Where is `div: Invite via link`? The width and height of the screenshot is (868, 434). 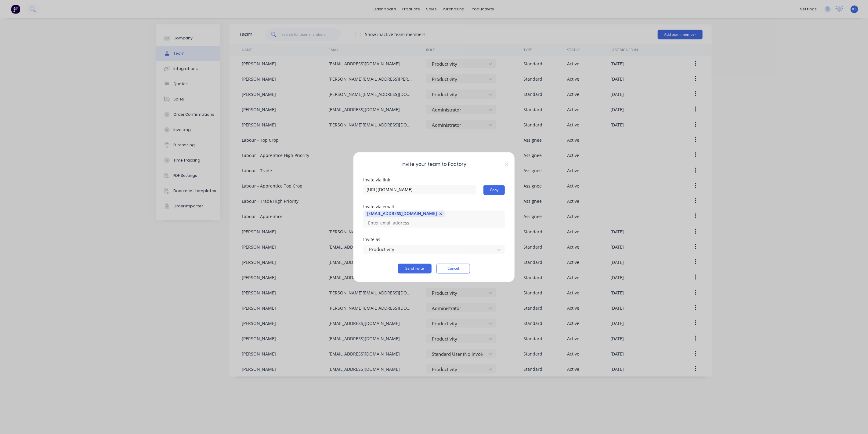 div: Invite via link is located at coordinates (434, 180).